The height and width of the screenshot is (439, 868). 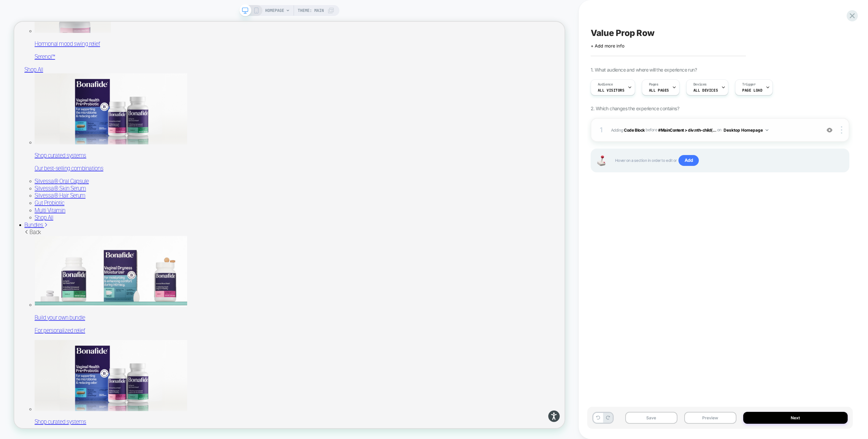 What do you see at coordinates (61, 232) in the screenshot?
I see `a: Silvessa® Hair Serum` at bounding box center [61, 232].